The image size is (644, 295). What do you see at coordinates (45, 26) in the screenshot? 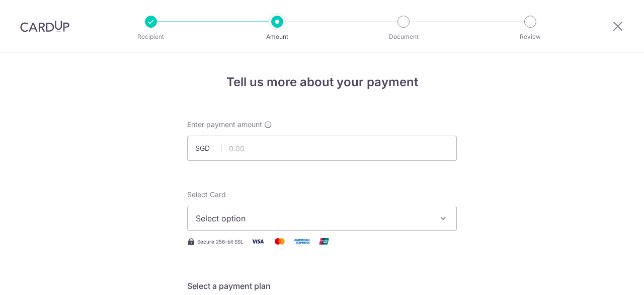
I see `img: CardUp` at bounding box center [45, 26].